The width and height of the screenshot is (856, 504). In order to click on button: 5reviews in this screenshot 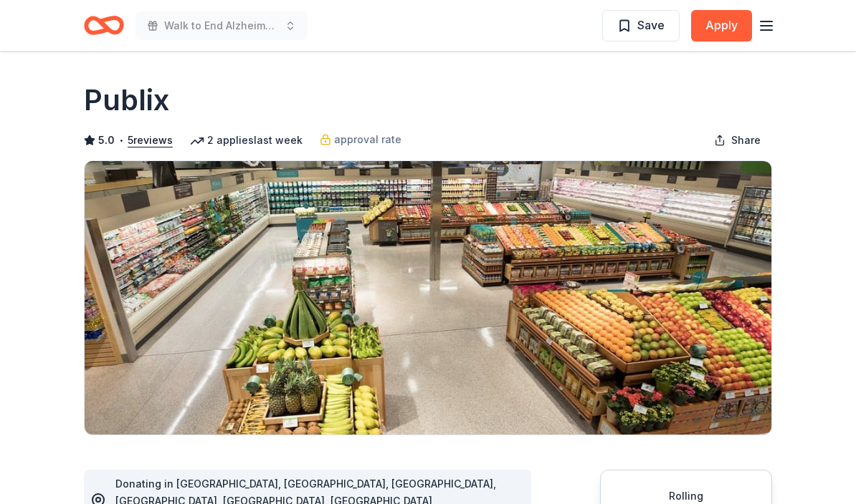, I will do `click(150, 141)`.